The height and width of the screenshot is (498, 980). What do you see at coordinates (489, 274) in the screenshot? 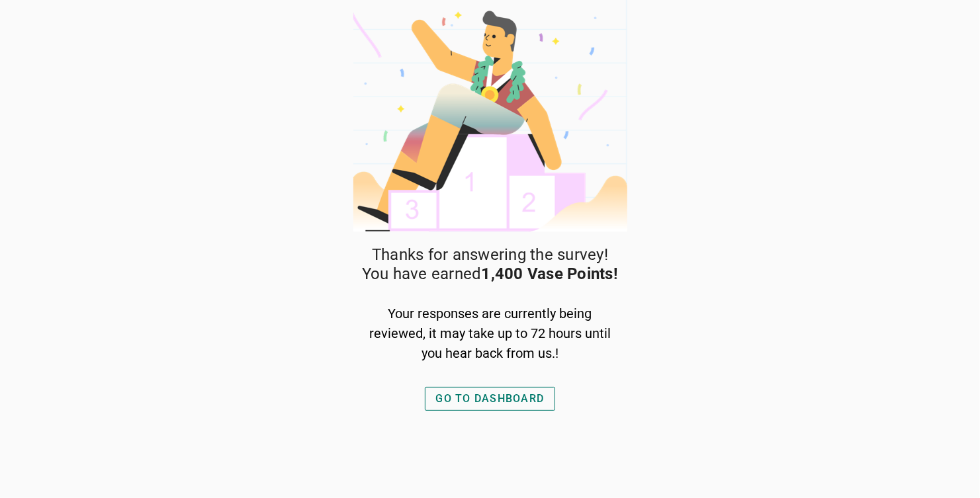
I see `span: You have earned` at bounding box center [489, 274].